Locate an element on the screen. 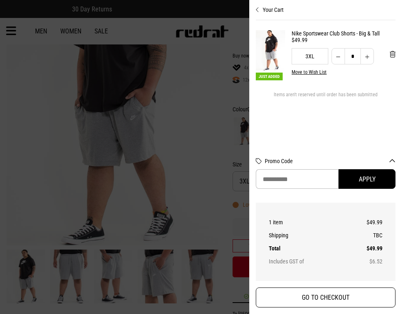 The width and height of the screenshot is (402, 314). span: Just Added is located at coordinates (269, 76).